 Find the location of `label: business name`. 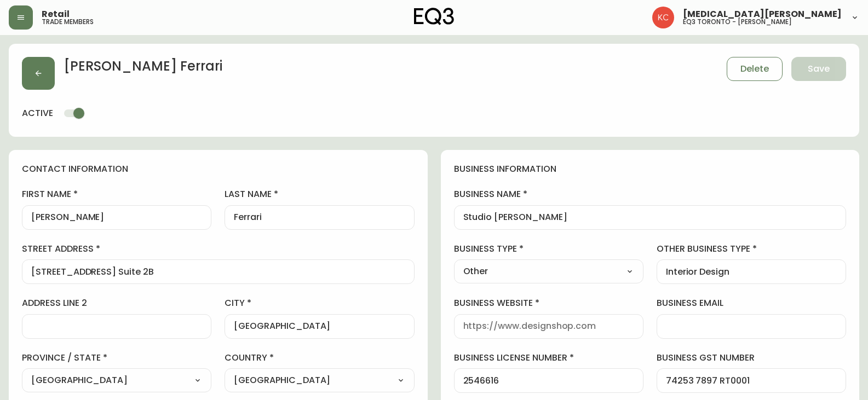

label: business name is located at coordinates (650, 194).